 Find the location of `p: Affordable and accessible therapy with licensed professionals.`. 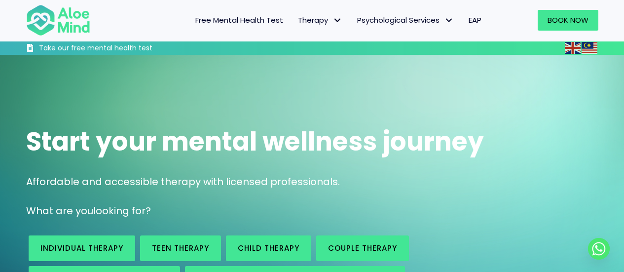

p: Affordable and accessible therapy with licensed professionals. is located at coordinates (312, 182).